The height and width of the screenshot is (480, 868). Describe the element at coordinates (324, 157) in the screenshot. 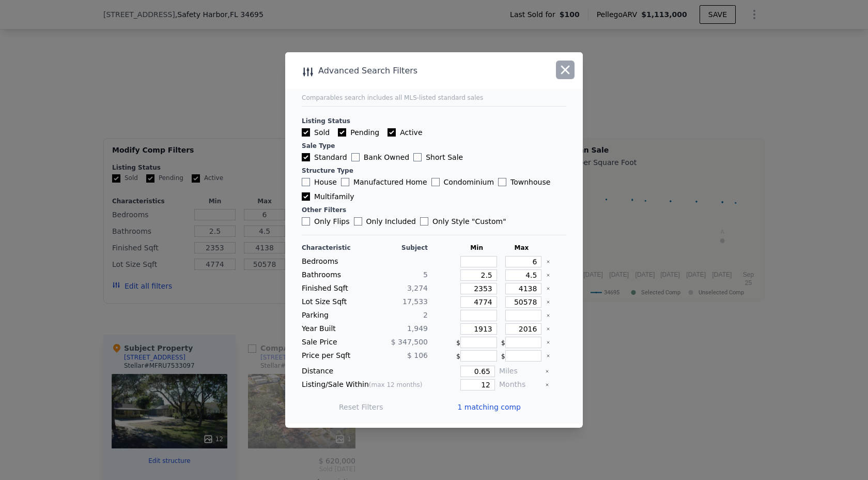

I see `label: Standard` at that location.